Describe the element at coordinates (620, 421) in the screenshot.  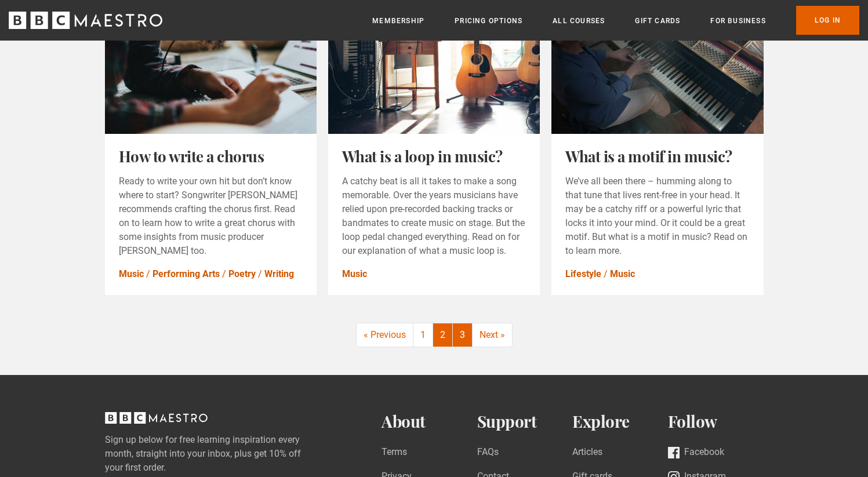
I see `h2: Explore` at that location.